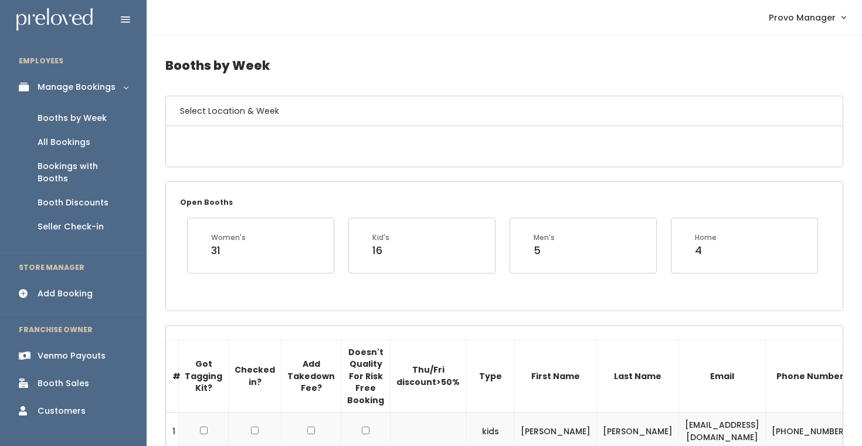 The height and width of the screenshot is (446, 862). I want to click on div: 4, so click(706, 251).